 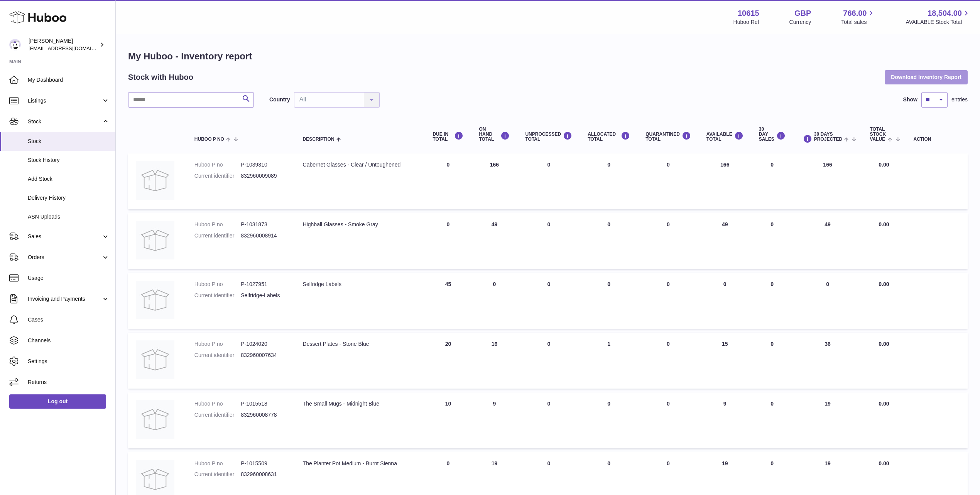 I want to click on span: Huboo P no, so click(x=209, y=139).